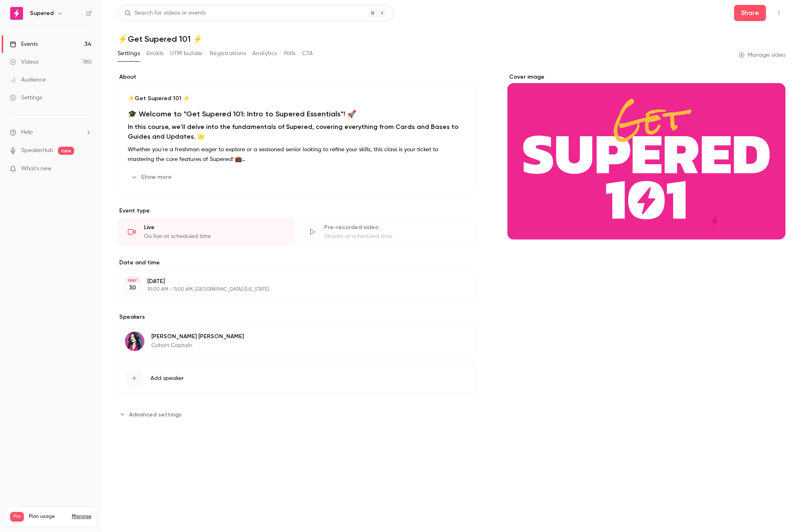 The width and height of the screenshot is (802, 532). I want to click on button: Registrations, so click(228, 53).